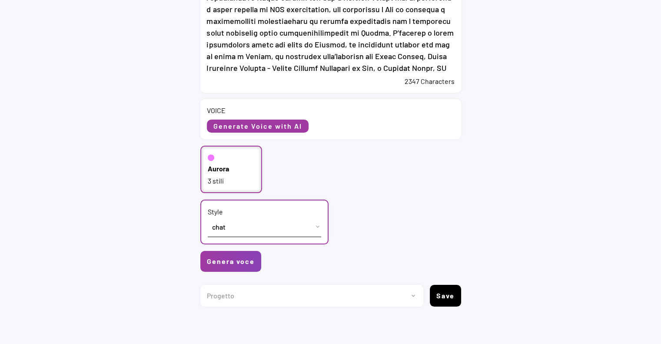  What do you see at coordinates (216, 110) in the screenshot?
I see `div: VOICE` at bounding box center [216, 110].